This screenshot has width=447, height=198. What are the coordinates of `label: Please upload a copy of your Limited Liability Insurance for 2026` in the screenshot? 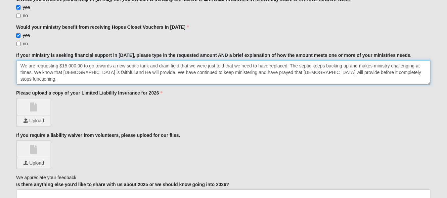 It's located at (89, 93).